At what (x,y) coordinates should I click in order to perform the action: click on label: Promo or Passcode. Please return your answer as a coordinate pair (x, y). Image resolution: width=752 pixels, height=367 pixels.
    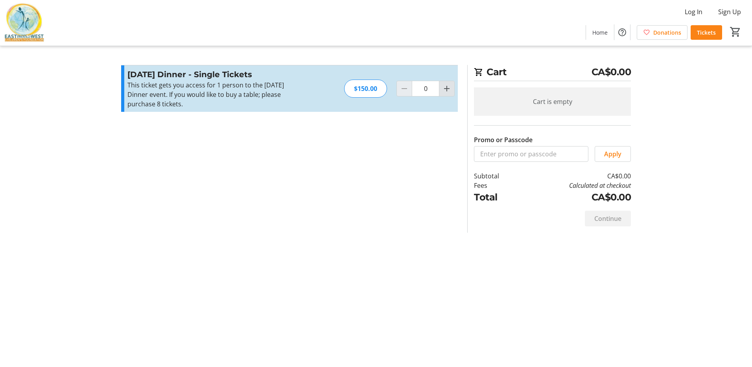
    Looking at the image, I should click on (503, 140).